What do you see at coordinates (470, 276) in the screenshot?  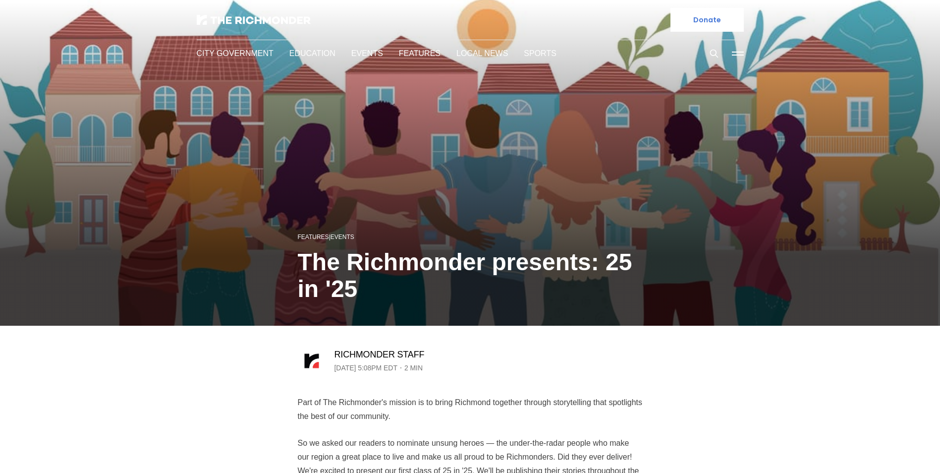 I see `h1: The Richmonder presents: 25 in '25` at bounding box center [470, 276].